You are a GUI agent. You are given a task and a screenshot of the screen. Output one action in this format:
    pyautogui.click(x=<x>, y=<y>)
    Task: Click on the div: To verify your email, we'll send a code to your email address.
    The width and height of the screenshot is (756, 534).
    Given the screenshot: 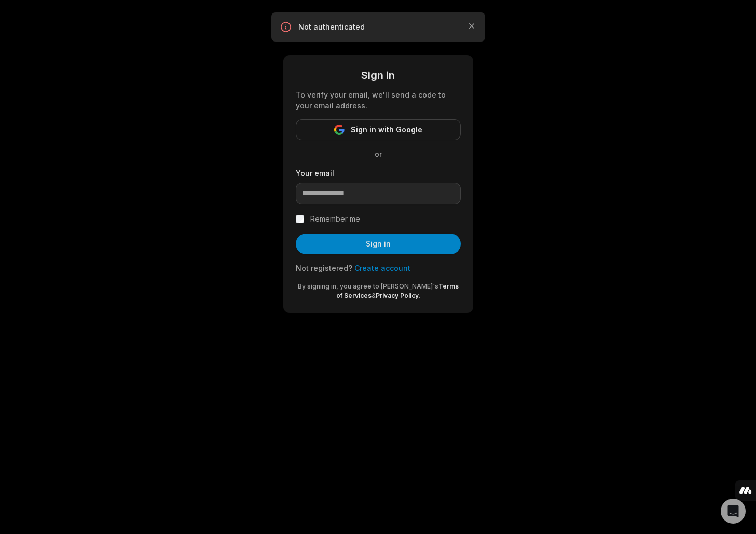 What is the action you would take?
    pyautogui.click(x=378, y=100)
    